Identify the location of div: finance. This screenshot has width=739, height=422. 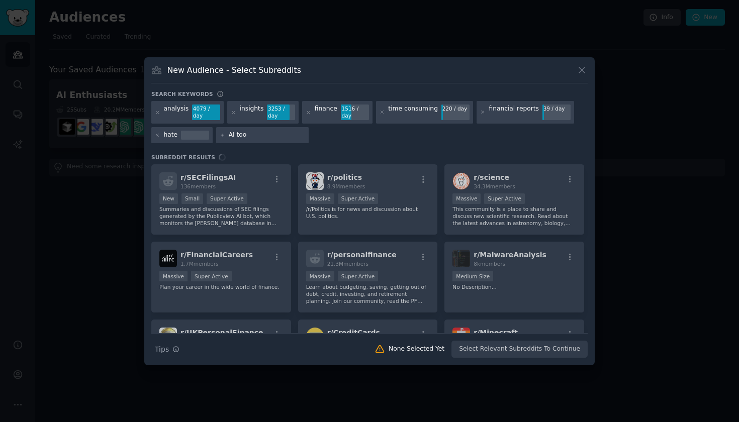
(326, 113).